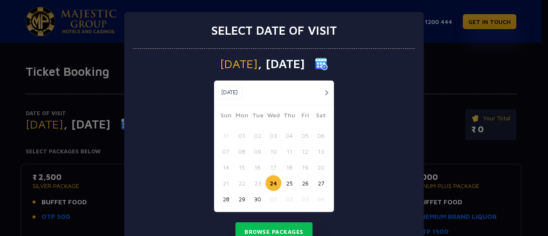  What do you see at coordinates (242, 151) in the screenshot?
I see `button: 08` at bounding box center [242, 151].